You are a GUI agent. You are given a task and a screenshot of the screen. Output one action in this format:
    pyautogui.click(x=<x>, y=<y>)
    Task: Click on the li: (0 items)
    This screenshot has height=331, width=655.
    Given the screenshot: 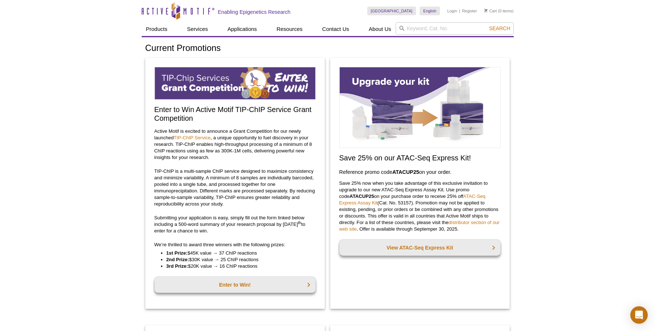 What is the action you would take?
    pyautogui.click(x=499, y=11)
    